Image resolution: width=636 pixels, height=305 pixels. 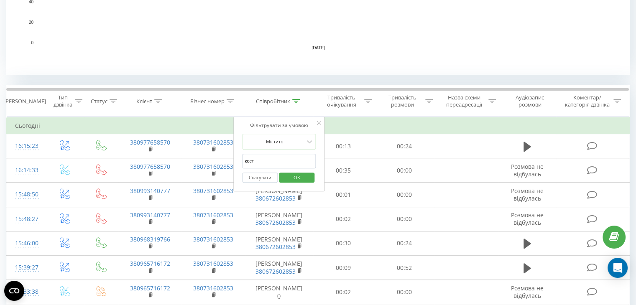 I want to click on a: 380968319766, so click(x=150, y=239).